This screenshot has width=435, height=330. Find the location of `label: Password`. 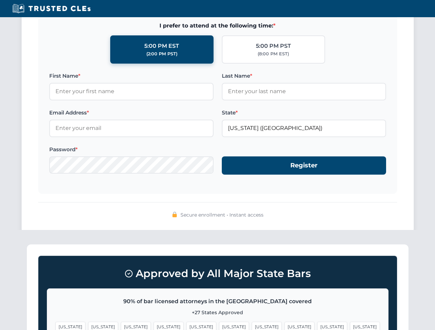

label: Password is located at coordinates (131, 150).